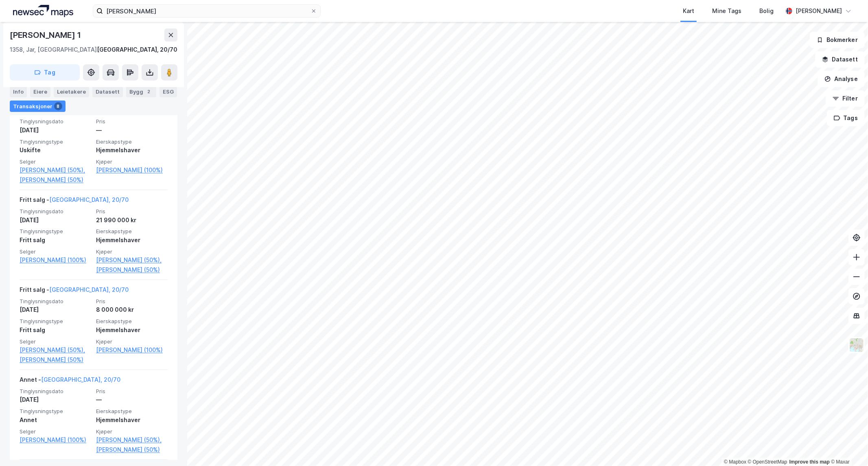 This screenshot has height=466, width=868. I want to click on img: logo.a4113a55bc3d86da70a041830d287a7e.svg, so click(44, 11).